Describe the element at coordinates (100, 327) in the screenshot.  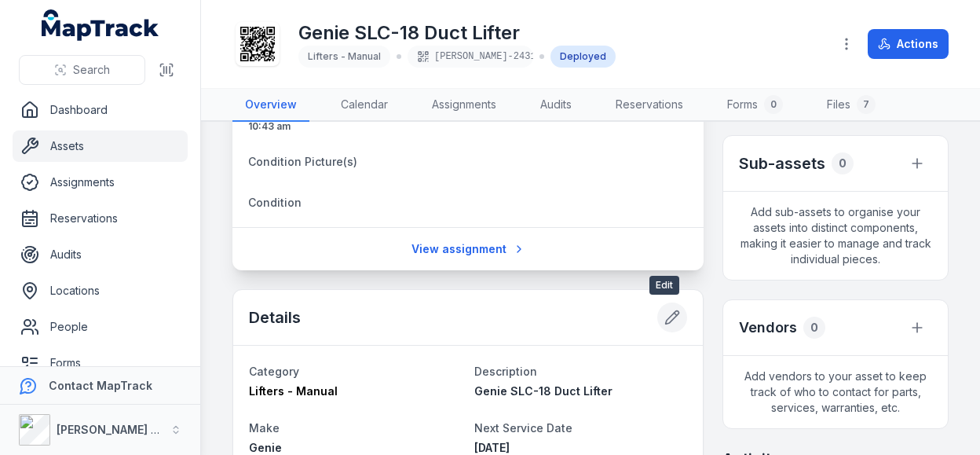
I see `a: People` at that location.